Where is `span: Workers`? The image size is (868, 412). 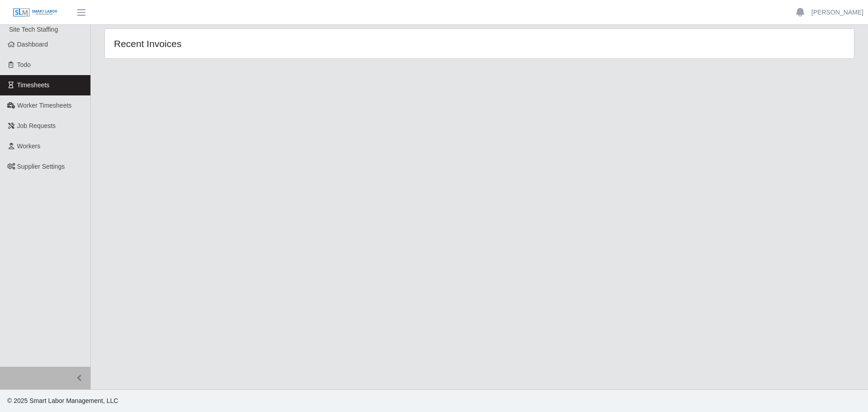 span: Workers is located at coordinates (29, 146).